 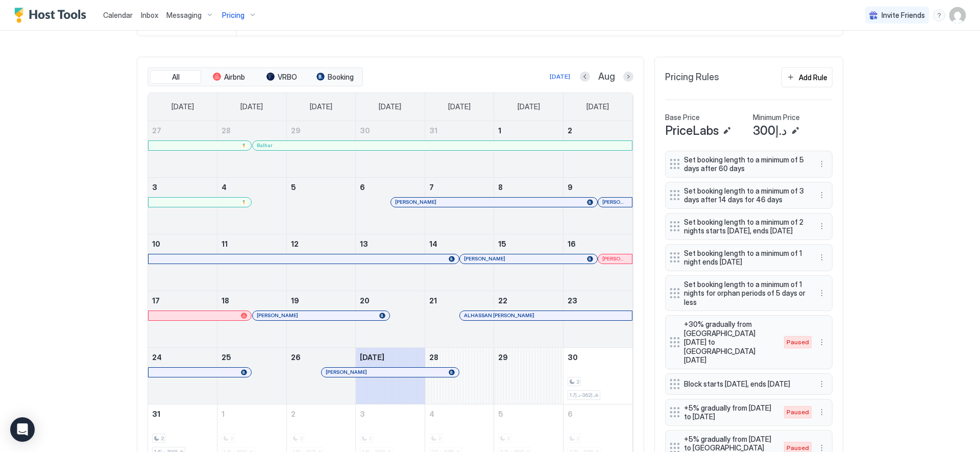 What do you see at coordinates (252, 413) in the screenshot?
I see `a: September 1, 2025` at bounding box center [252, 413].